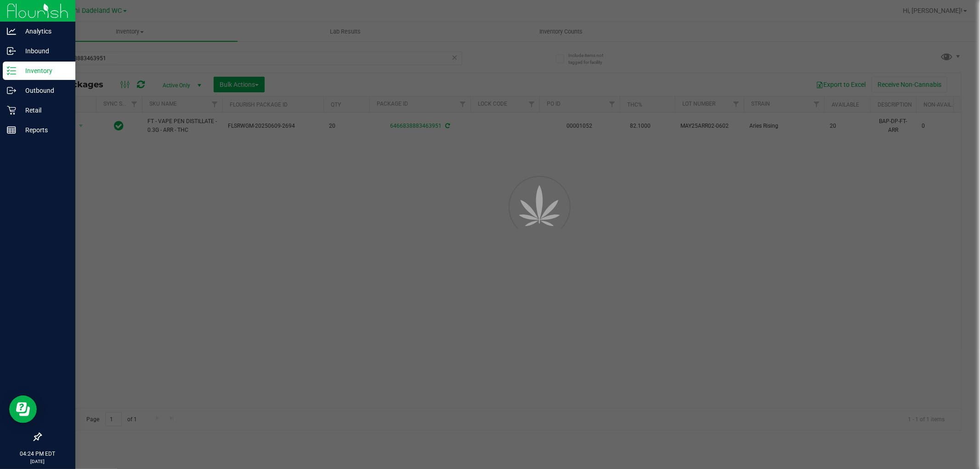  Describe the element at coordinates (11, 90) in the screenshot. I see `inline-svg: Outbound` at that location.